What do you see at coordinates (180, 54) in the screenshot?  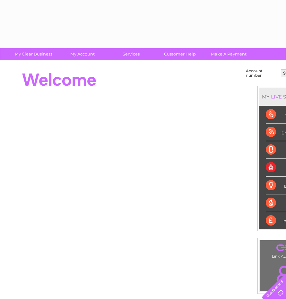 I see `a: Customer Help` at bounding box center [180, 54].